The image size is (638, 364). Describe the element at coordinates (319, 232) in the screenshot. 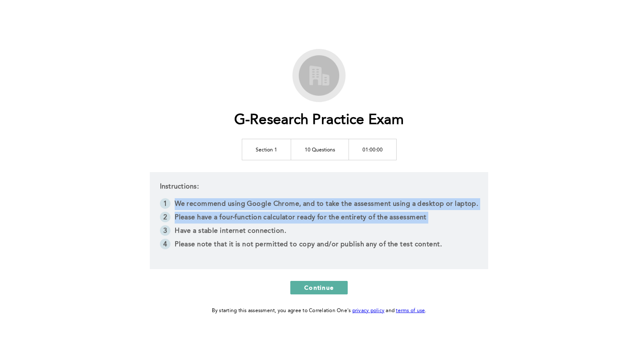

I see `li: Have a stable internet connection.` at that location.